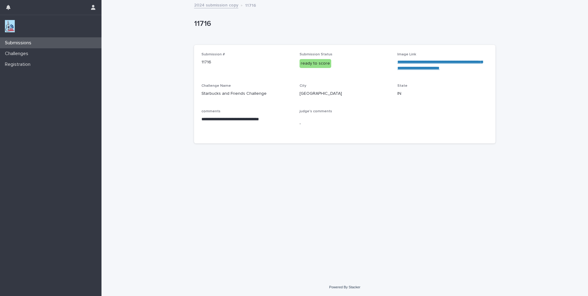 Image resolution: width=588 pixels, height=296 pixels. Describe the element at coordinates (407, 54) in the screenshot. I see `span: Image Link` at that location.